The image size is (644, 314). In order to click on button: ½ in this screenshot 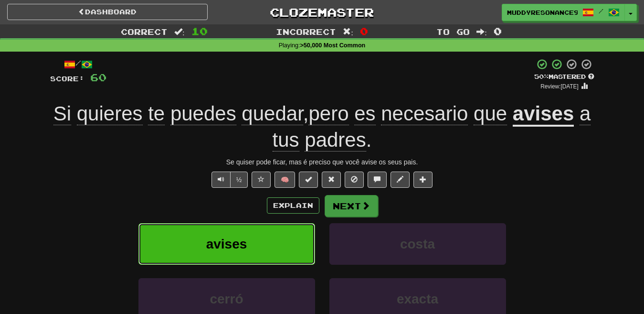, I will do `click(239, 180)`.